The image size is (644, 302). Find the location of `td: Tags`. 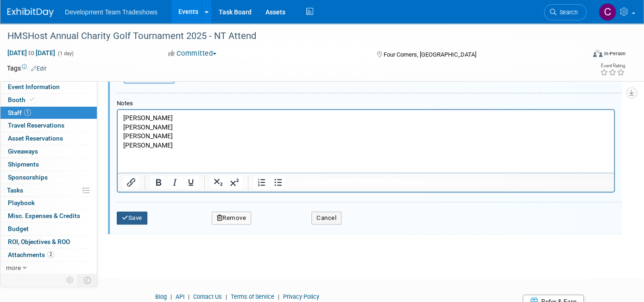

td: Tags is located at coordinates (26, 68).